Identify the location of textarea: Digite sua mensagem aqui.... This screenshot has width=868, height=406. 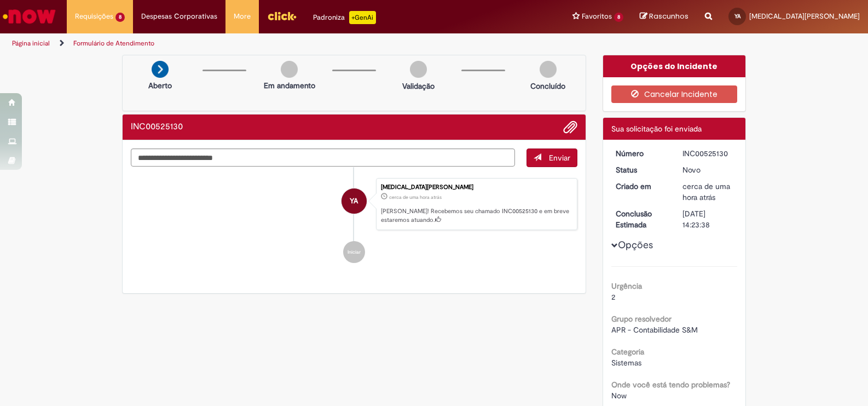
(323, 157).